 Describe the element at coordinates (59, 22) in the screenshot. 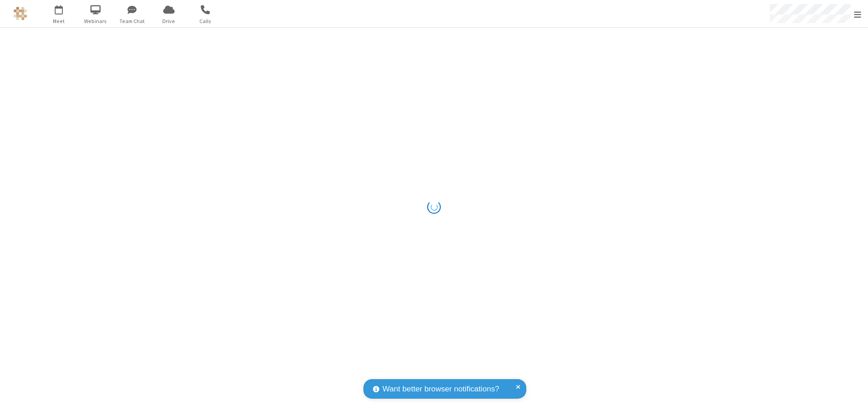

I see `span: Meet` at that location.